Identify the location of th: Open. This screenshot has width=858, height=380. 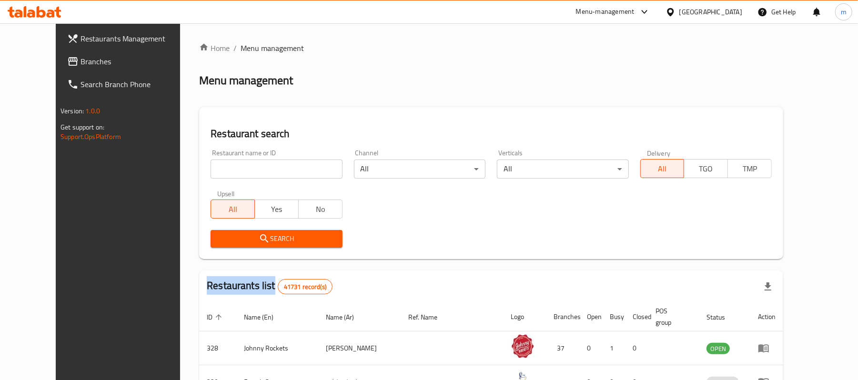
(591, 317).